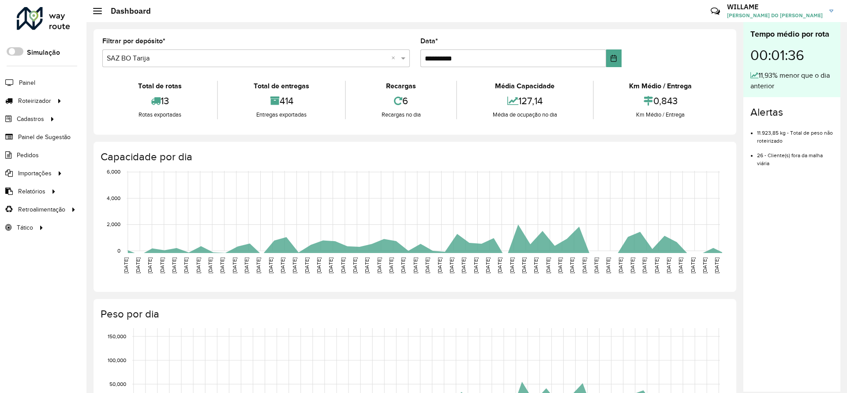  I want to click on span: Cadastros, so click(30, 119).